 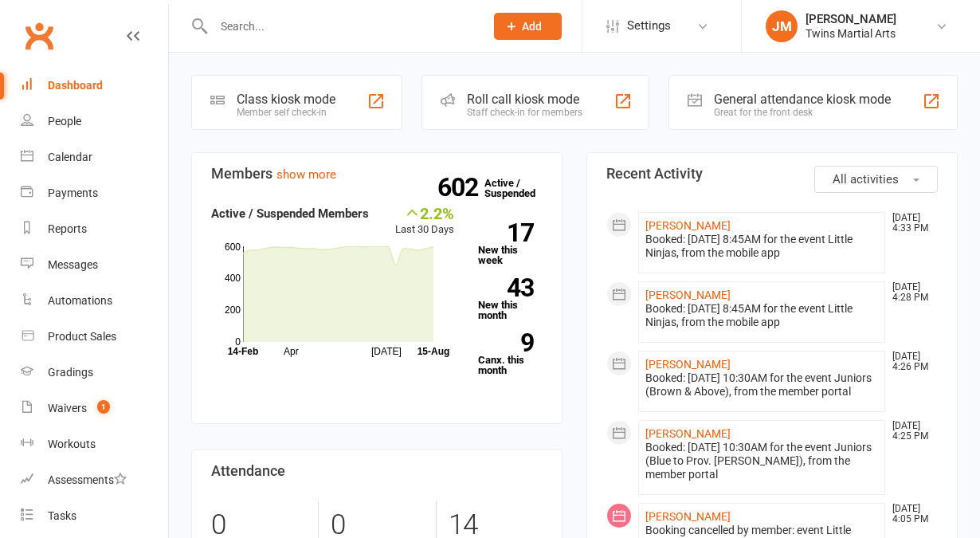 I want to click on a: Product Sales, so click(x=94, y=336).